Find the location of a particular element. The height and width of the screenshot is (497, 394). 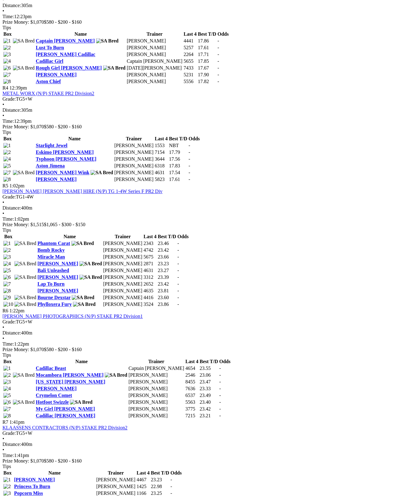

td: 5655 is located at coordinates (190, 61).